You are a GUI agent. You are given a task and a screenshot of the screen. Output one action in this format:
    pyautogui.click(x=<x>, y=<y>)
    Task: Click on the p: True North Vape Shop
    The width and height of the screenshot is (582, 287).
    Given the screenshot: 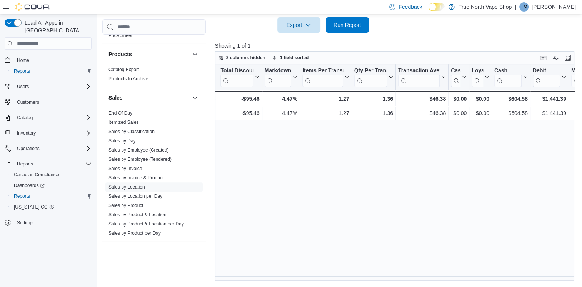 What is the action you would take?
    pyautogui.click(x=485, y=7)
    